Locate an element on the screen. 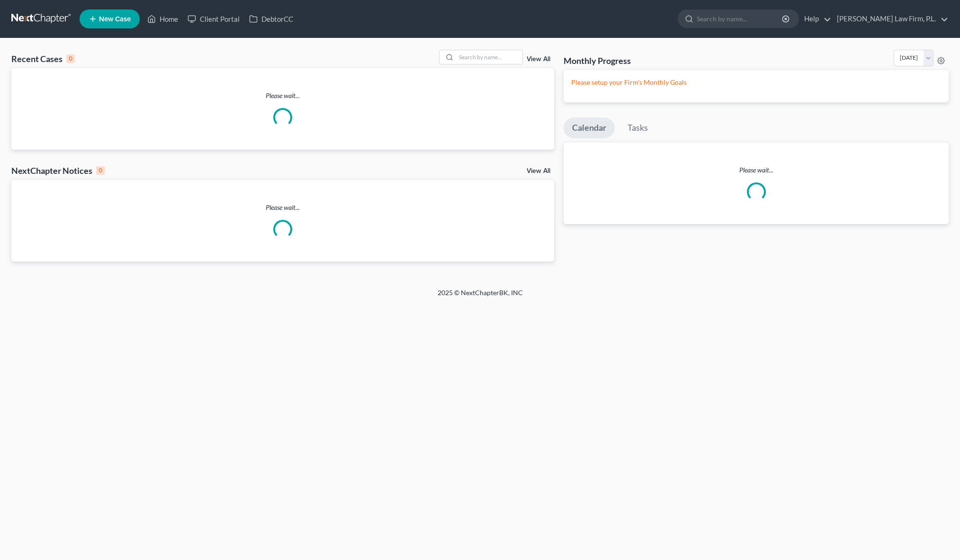 This screenshot has width=960, height=560. span: New Case is located at coordinates (114, 19).